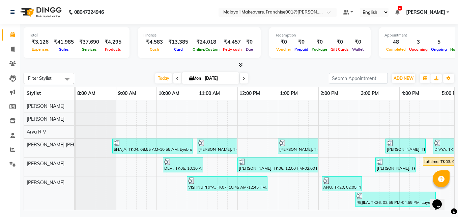 The height and width of the screenshot is (217, 458). Describe the element at coordinates (152, 146) in the screenshot. I see `div: SHAJA, TK04, 08:55 AM-10:55 AM, Eyebrows Threading, Half Leg Waxing` at that location.